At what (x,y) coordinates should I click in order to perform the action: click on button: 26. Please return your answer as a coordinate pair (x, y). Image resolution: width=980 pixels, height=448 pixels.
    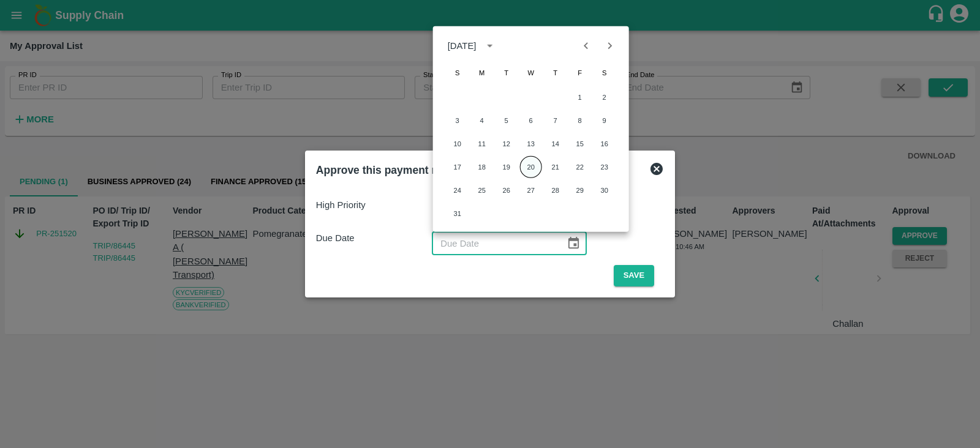
    Looking at the image, I should click on (506, 191).